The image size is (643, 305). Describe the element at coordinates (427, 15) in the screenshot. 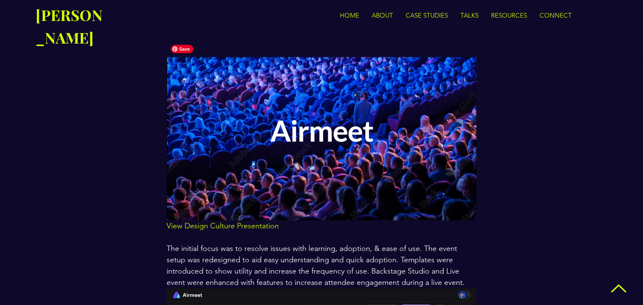

I see `a: CASE STUDIES` at that location.